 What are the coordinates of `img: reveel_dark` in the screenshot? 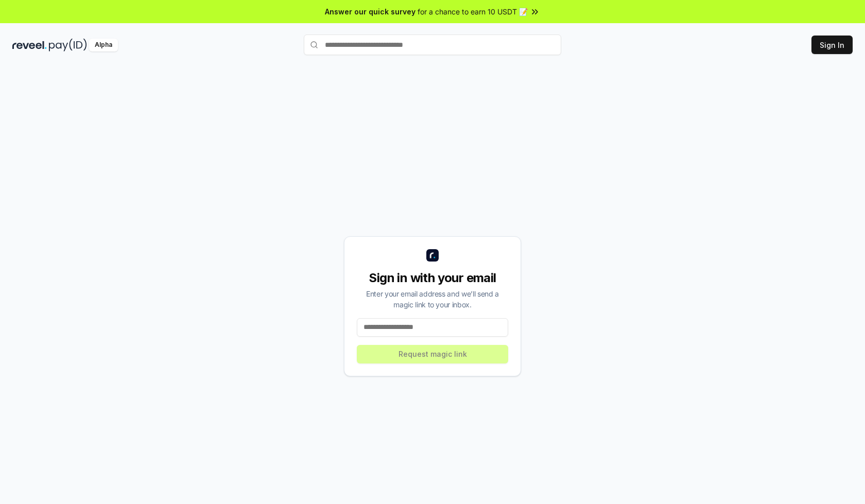 It's located at (29, 45).